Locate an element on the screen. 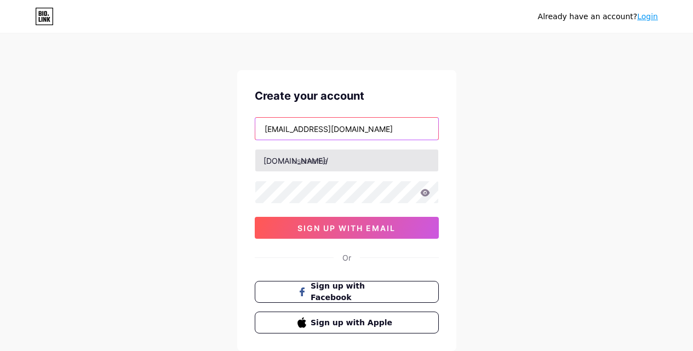 This screenshot has width=693, height=351. span: Sign up with Facebook is located at coordinates (353, 292).